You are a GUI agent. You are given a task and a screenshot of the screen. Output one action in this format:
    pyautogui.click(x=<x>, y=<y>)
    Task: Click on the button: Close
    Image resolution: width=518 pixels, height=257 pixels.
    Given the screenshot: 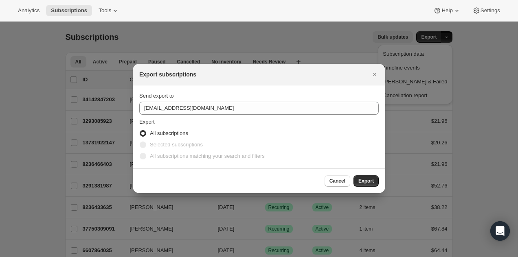 What is the action you would take?
    pyautogui.click(x=374, y=74)
    